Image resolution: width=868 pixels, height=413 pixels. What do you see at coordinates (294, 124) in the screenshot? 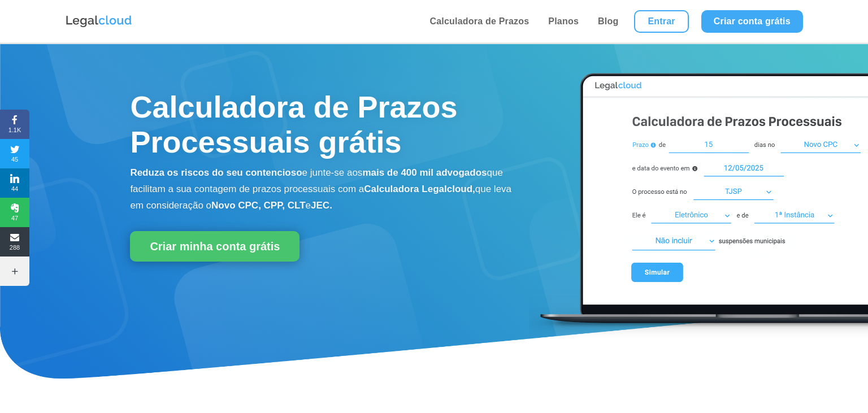
I see `span: Calculadora de Prazos Processuais grátis` at bounding box center [294, 124].